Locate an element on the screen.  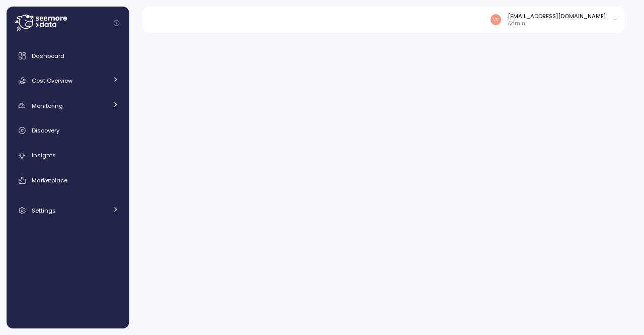
span: Monitoring is located at coordinates (47, 106).